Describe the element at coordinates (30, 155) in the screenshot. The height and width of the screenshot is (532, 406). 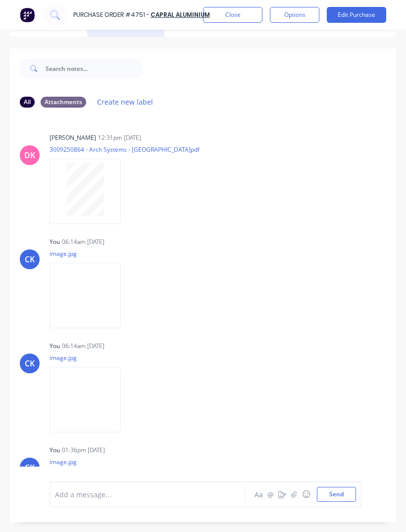
I see `div: DK` at that location.